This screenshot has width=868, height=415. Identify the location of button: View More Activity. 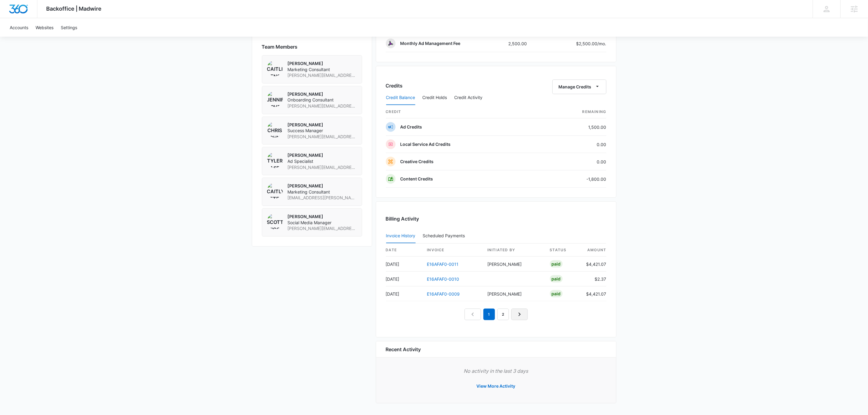
(496, 387).